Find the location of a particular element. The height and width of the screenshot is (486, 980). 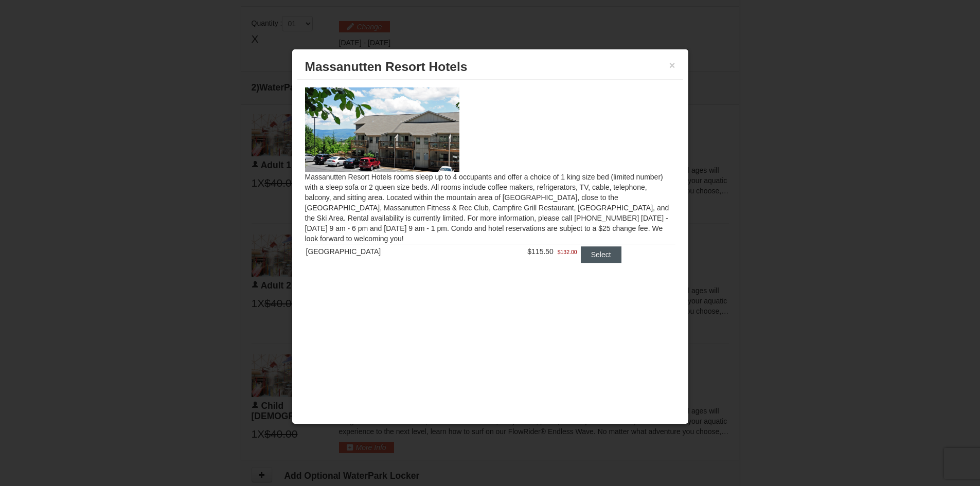

span: $115.50 is located at coordinates (540, 251).